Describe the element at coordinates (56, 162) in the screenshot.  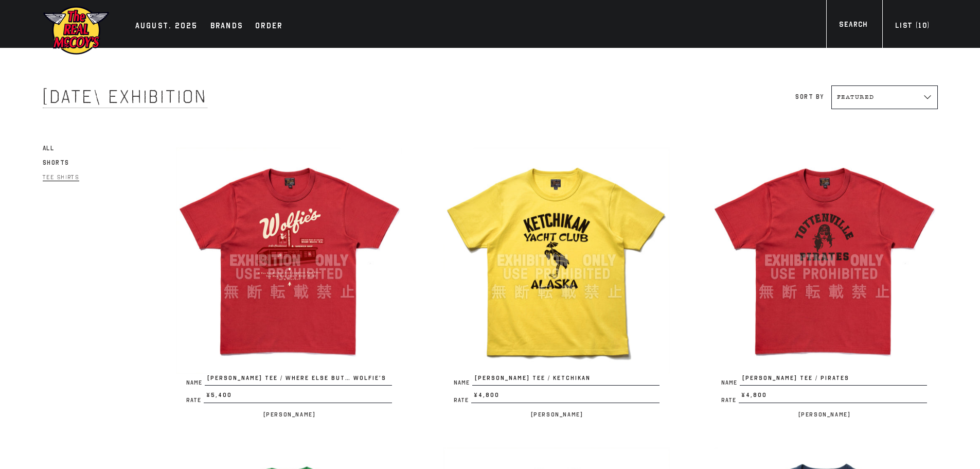
I see `span: Shorts` at that location.